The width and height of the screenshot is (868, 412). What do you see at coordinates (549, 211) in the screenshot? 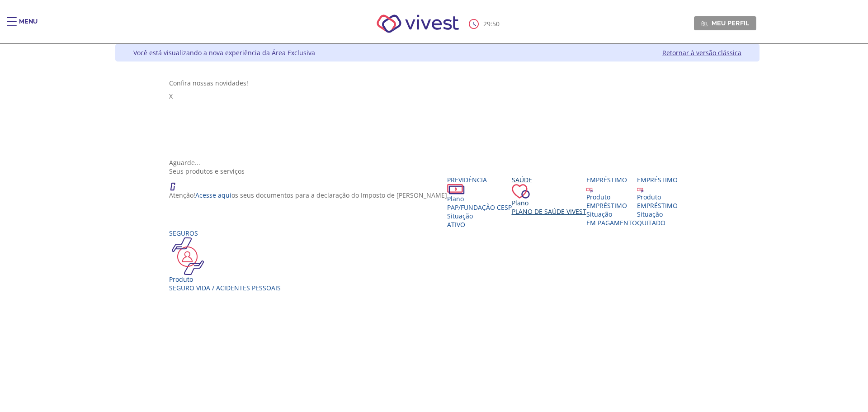
I see `span: Plano de Saúde VIVEST` at bounding box center [549, 211].